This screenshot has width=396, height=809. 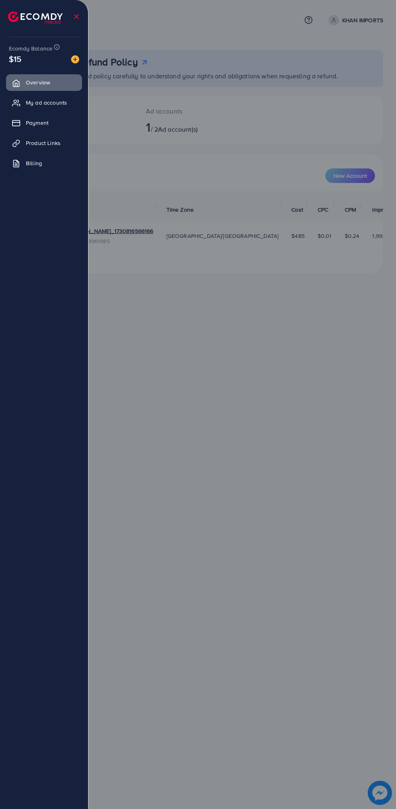 What do you see at coordinates (37, 123) in the screenshot?
I see `span: Payment` at bounding box center [37, 123].